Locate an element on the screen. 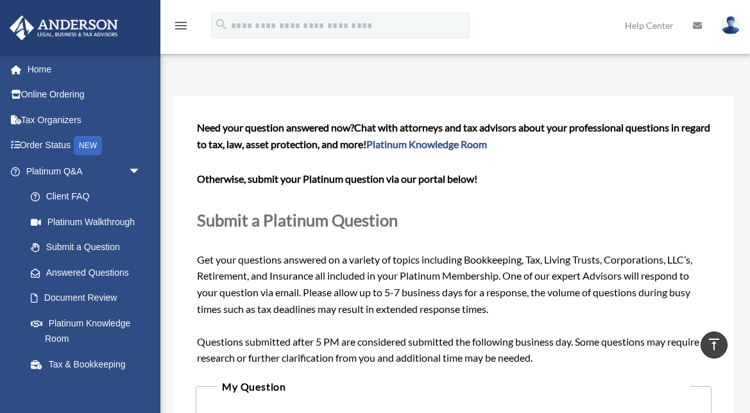  span: Chat with attorneys and tax advisors about your professional questions in regard to tax, law, ass... is located at coordinates (453, 135).